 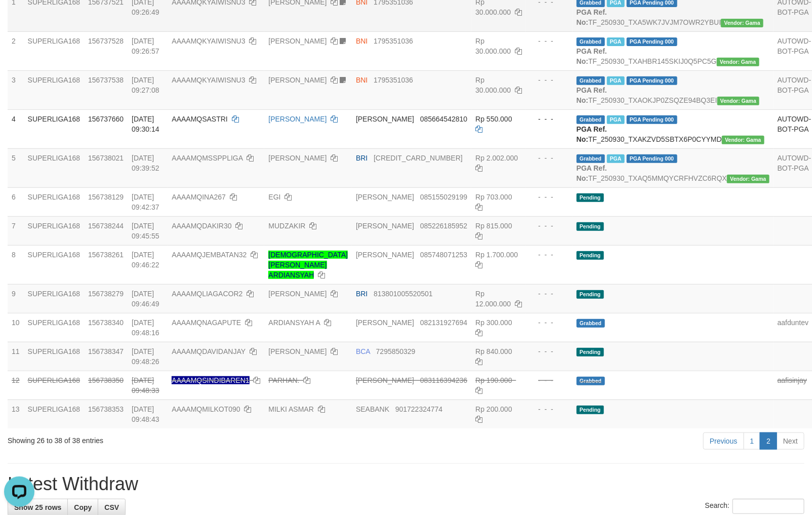 What do you see at coordinates (16, 298) in the screenshot?
I see `td: 9` at bounding box center [16, 298].